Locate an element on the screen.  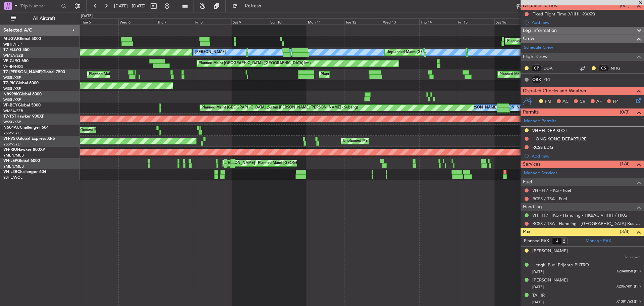
span: Leg Information is located at coordinates (540, 30).